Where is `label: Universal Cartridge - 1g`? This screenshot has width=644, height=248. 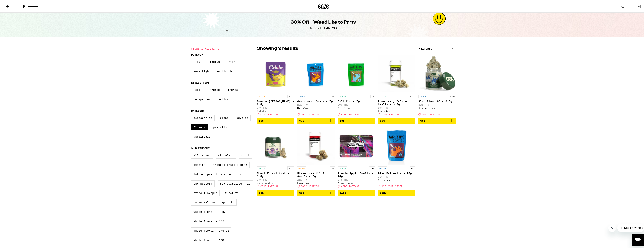 label: Universal Cartridge - 1g is located at coordinates (214, 202).